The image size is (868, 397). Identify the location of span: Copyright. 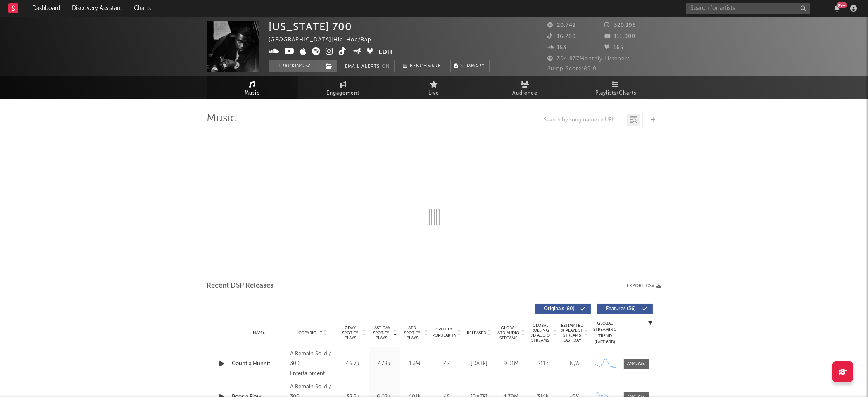
(310, 333).